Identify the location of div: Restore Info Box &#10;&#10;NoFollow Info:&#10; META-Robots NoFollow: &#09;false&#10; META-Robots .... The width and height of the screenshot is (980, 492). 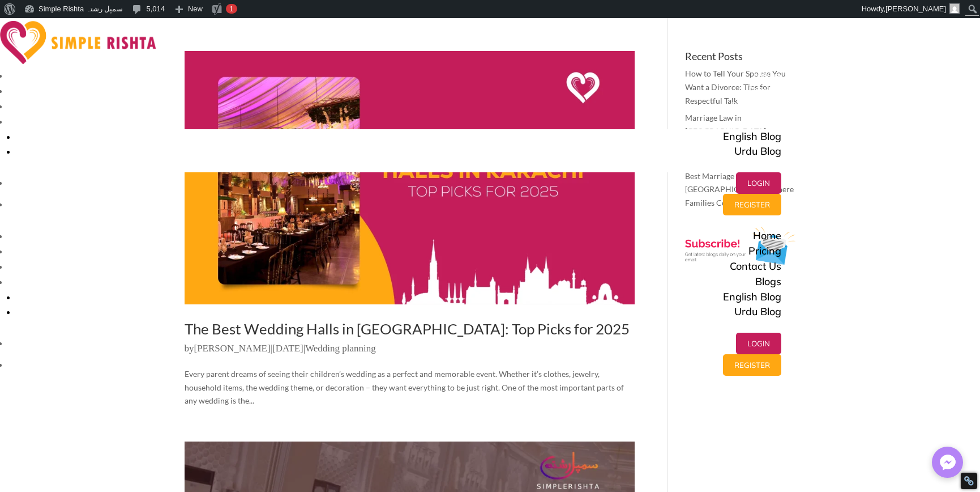
(969, 481).